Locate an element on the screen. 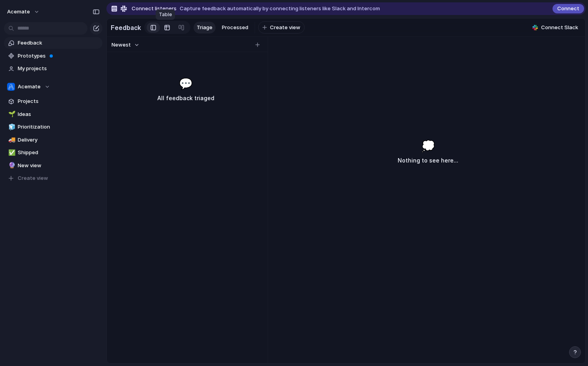 The height and width of the screenshot is (366, 588). span: Connect Slack is located at coordinates (560, 27).